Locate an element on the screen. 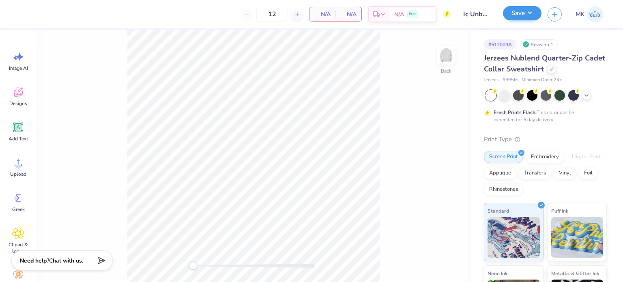  span: Jerzees is located at coordinates (491, 80).